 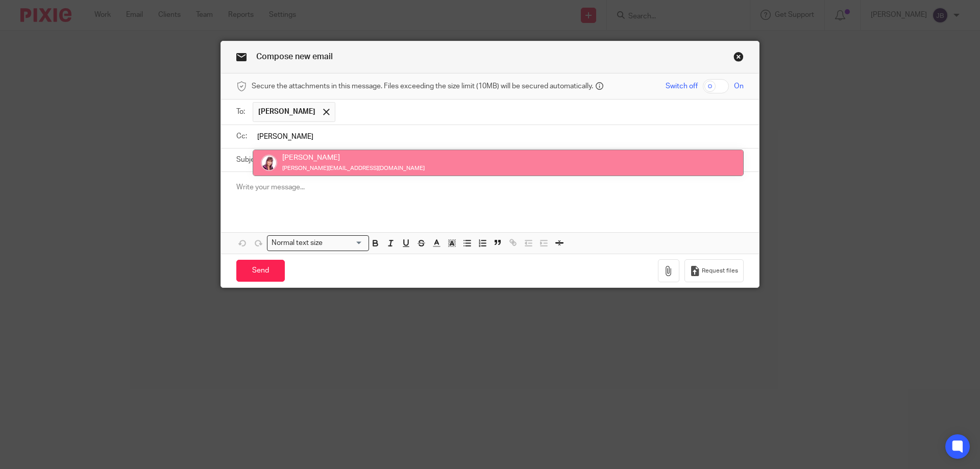 What do you see at coordinates (714, 271) in the screenshot?
I see `button: Request files` at bounding box center [714, 271].